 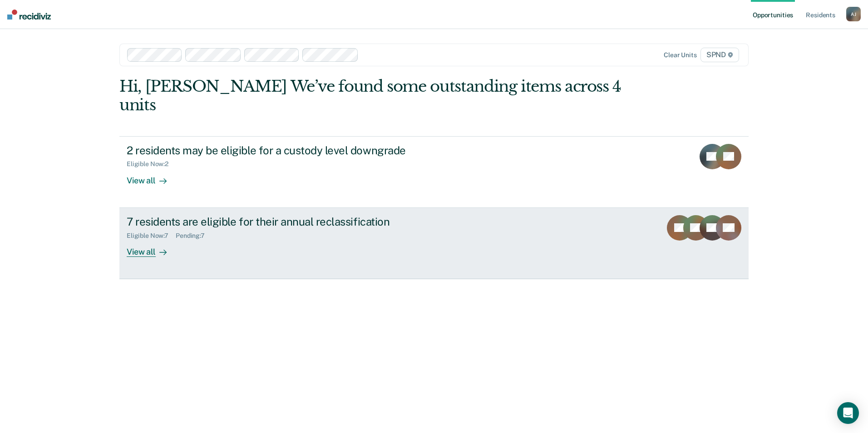 What do you see at coordinates (853, 14) in the screenshot?
I see `button: AJ` at bounding box center [853, 14].